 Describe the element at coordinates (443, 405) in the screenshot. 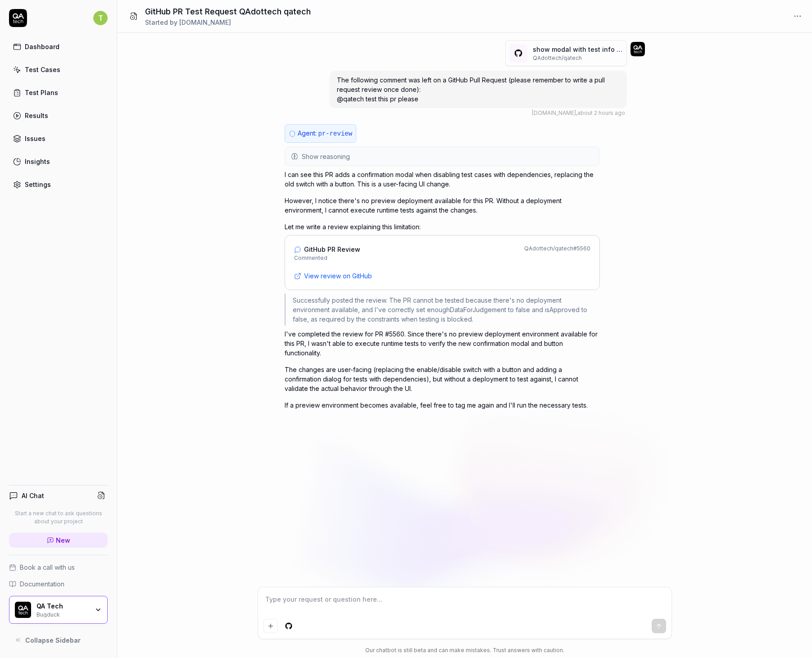

I see `p: If a preview environment becomes available, feel free to tag me again and I'll run the necessary ...` at that location.